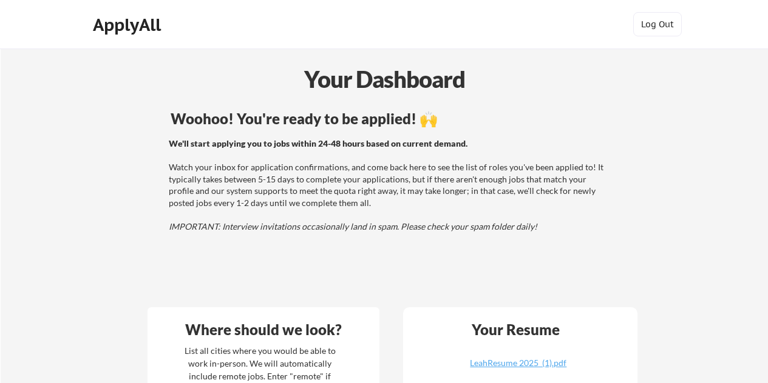  Describe the element at coordinates (318, 143) in the screenshot. I see `strong: We'll start applying you to jobs within 24-48 hours based on current demand.` at that location.